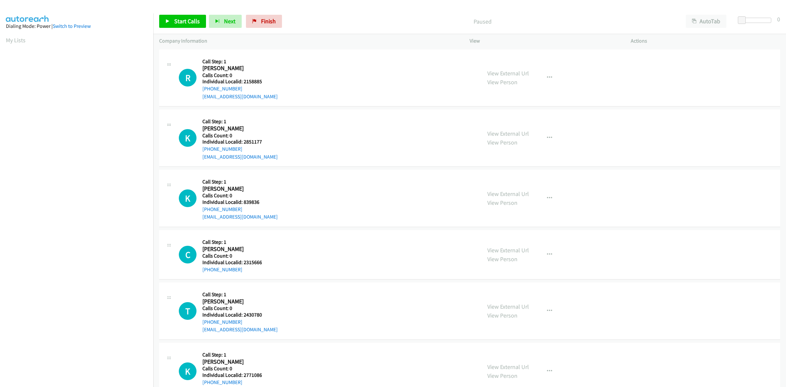 The height and width of the screenshot is (387, 786). What do you see at coordinates (756, 20) in the screenshot?
I see `div: Delay between calls (in seconds)` at bounding box center [756, 20].